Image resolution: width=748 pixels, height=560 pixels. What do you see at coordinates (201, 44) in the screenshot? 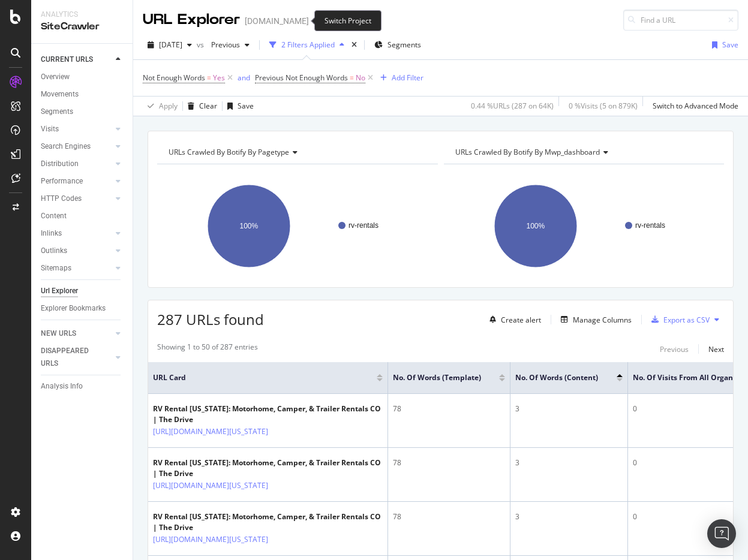
I see `span: vs` at bounding box center [201, 44].